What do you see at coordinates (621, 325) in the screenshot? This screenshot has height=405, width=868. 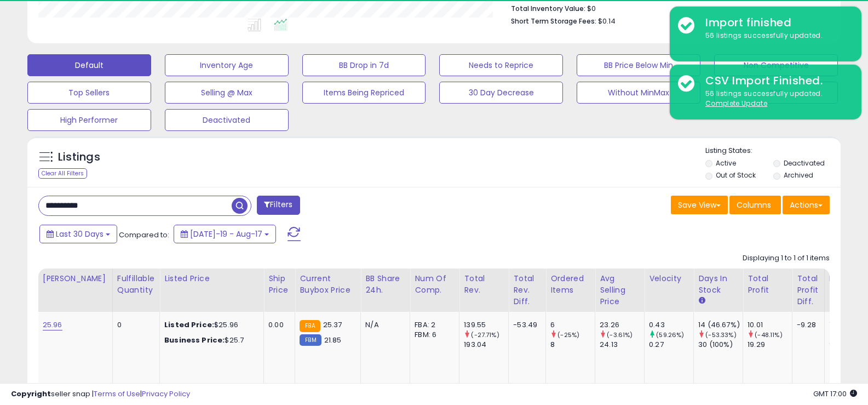 I see `div: 23.26` at bounding box center [621, 325].